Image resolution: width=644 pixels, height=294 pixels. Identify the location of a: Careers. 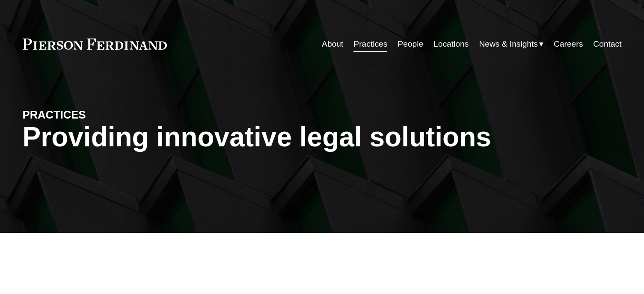
(568, 44).